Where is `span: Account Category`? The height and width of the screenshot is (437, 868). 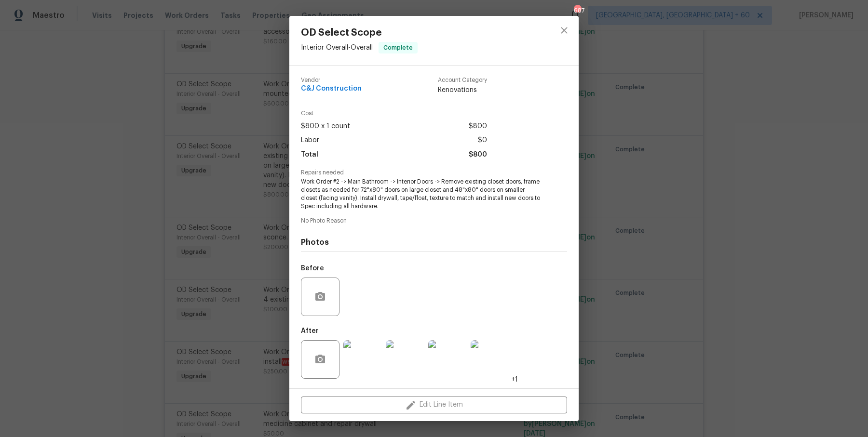
span: Account Category is located at coordinates (463, 80).